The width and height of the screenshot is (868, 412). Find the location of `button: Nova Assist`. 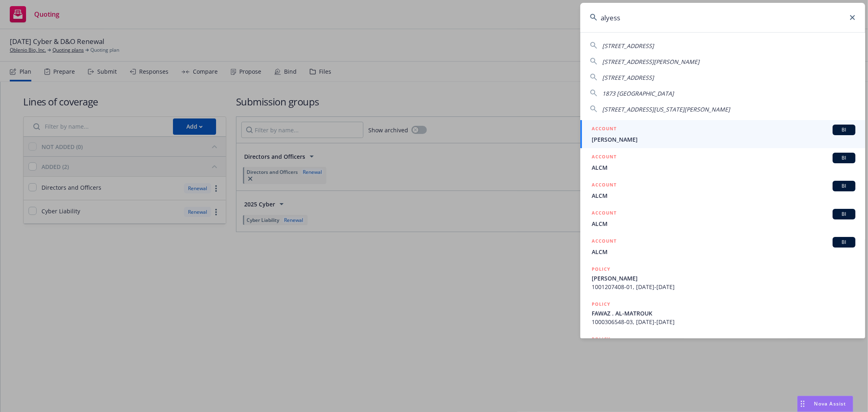

button: Nova Assist is located at coordinates (825, 404).